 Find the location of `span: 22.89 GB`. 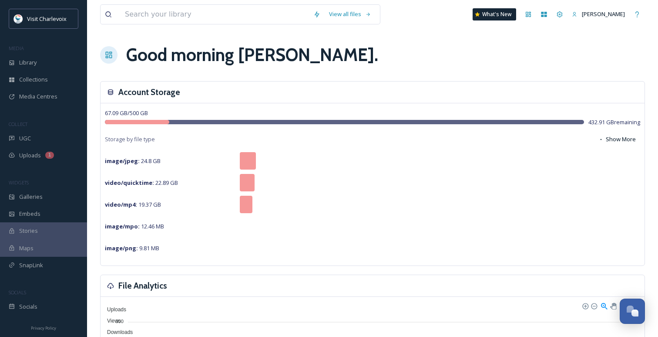

span: 22.89 GB is located at coordinates (142, 182).